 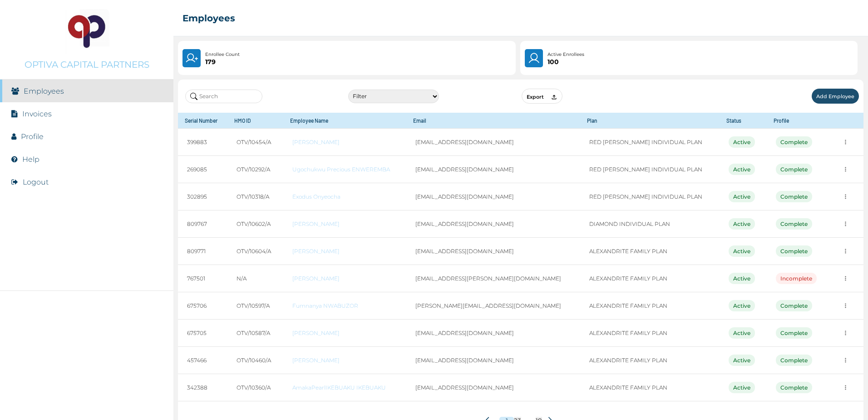 I want to click on p: 100, so click(x=566, y=62).